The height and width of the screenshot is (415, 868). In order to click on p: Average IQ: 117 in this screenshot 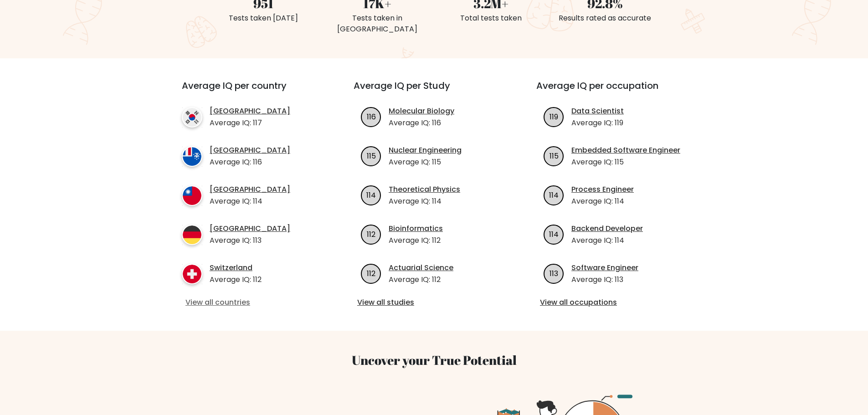, I will do `click(249, 123)`.